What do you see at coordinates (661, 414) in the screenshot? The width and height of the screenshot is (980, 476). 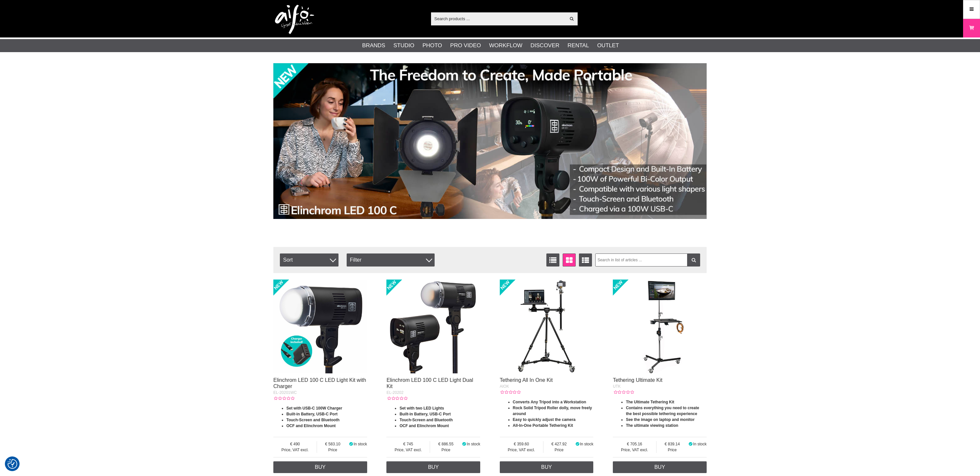 I see `strong: the best possible tethering experience` at bounding box center [661, 414].